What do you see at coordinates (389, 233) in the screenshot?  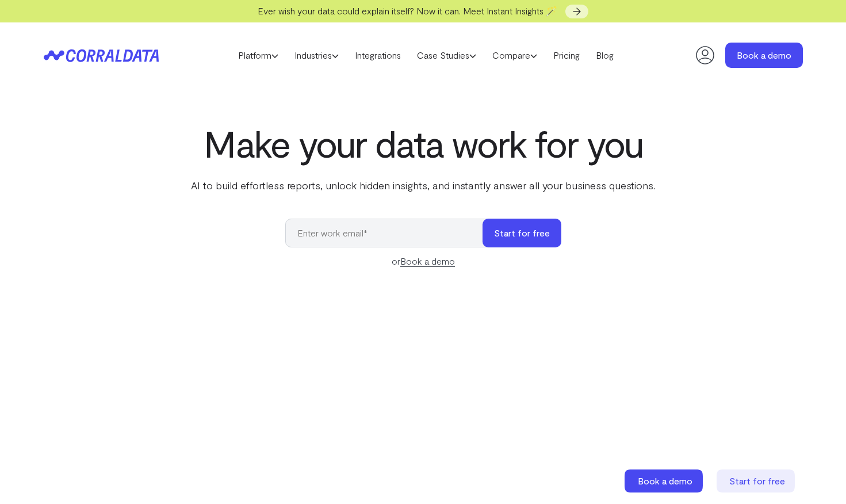 I see `input: Enter work email*` at bounding box center [389, 233].